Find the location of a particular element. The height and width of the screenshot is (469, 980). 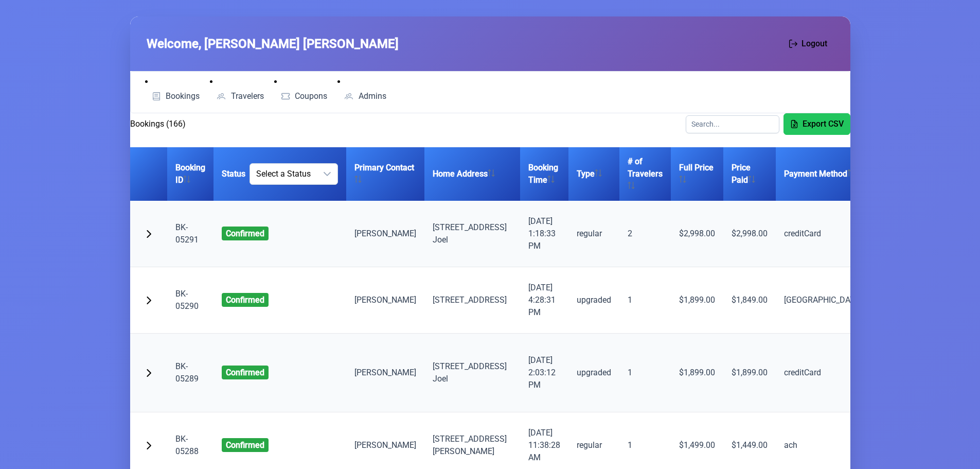

button: Logout is located at coordinates (808, 44).